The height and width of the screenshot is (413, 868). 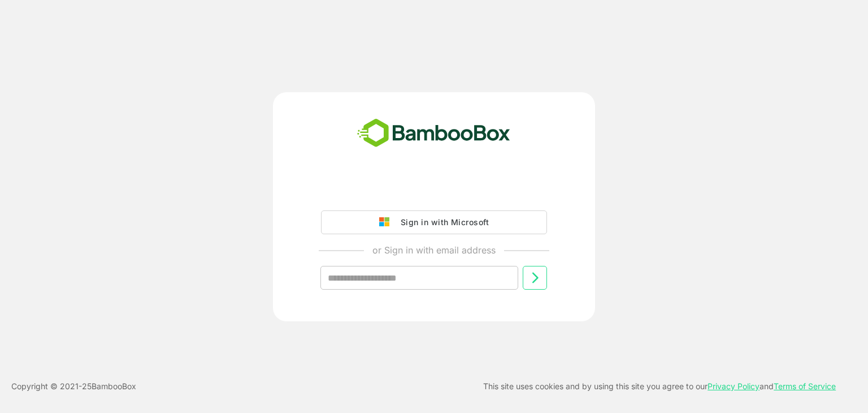 What do you see at coordinates (442, 222) in the screenshot?
I see `div: Sign in with Microsoft` at bounding box center [442, 222].